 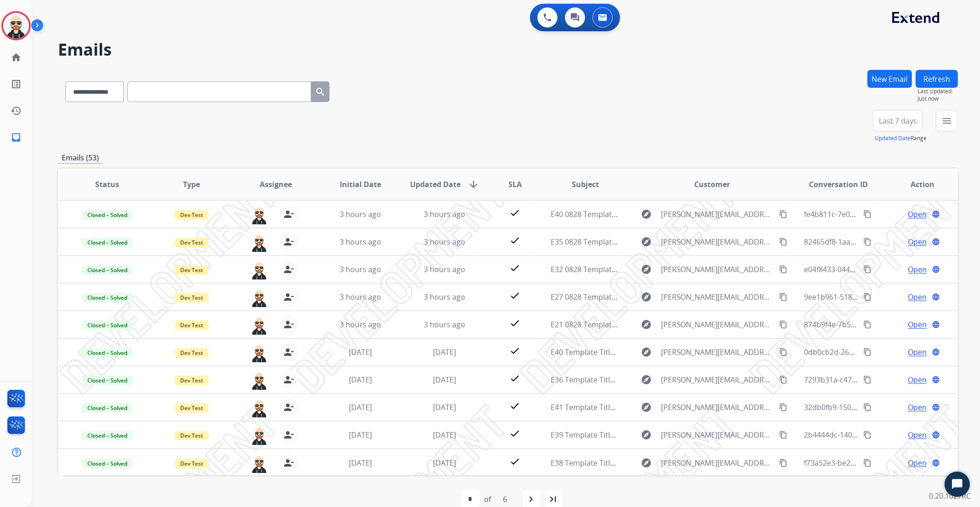 What do you see at coordinates (950, 496) in the screenshot?
I see `p: 0.20.1027RC` at bounding box center [950, 496].